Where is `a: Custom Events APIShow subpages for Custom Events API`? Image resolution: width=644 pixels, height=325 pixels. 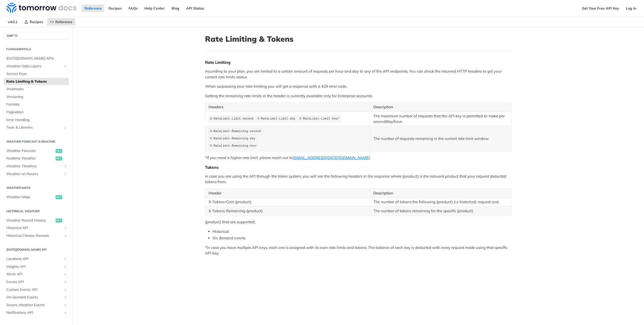
a: Custom Events APIShow subpages for Custom Events API is located at coordinates (36, 290).